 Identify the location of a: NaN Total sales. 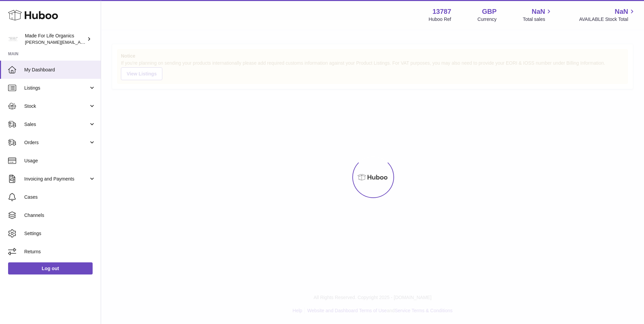
(538, 15).